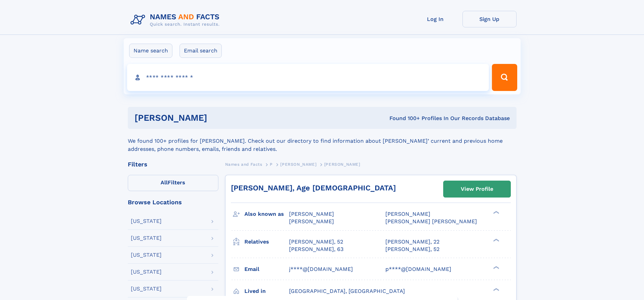 The image size is (644, 300). Describe the element at coordinates (176, 20) in the screenshot. I see `img: Logo Names and Facts` at that location.